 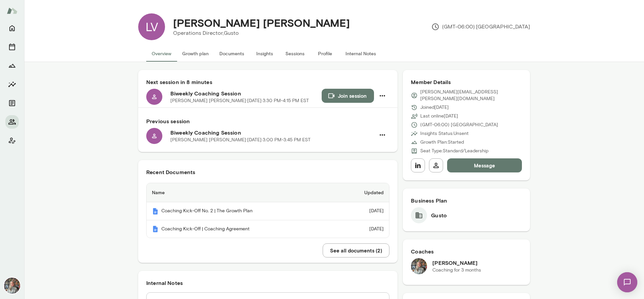 I want to click on img: Mento, so click(x=12, y=11).